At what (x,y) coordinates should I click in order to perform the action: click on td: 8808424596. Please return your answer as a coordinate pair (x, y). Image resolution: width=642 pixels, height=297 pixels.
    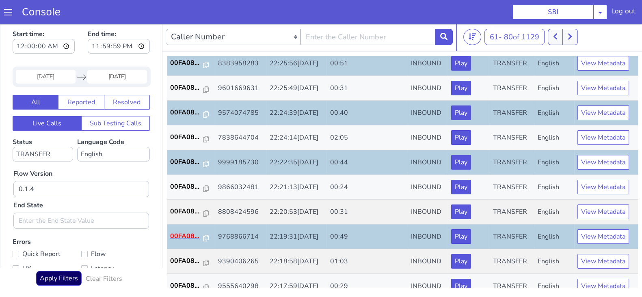
    Looking at the image, I should click on (240, 190).